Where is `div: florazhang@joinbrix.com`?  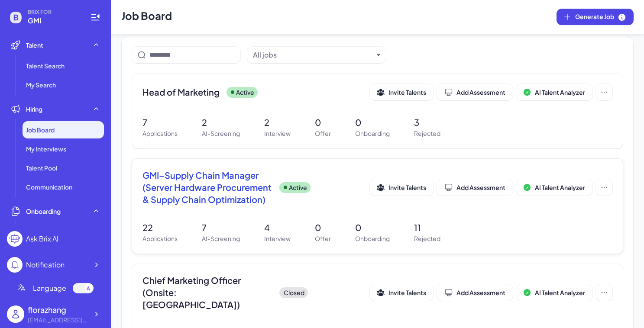 div: florazhang@joinbrix.com is located at coordinates (58, 319).